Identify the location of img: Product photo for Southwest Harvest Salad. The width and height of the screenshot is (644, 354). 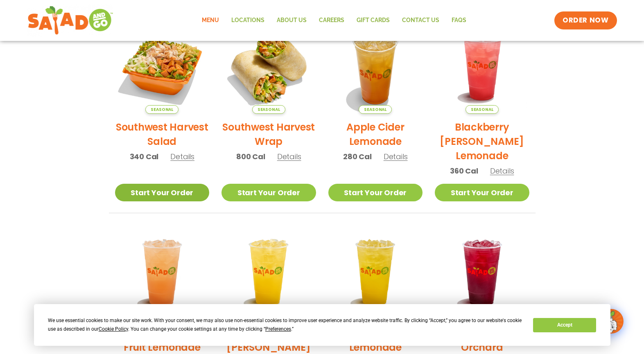
(162, 66).